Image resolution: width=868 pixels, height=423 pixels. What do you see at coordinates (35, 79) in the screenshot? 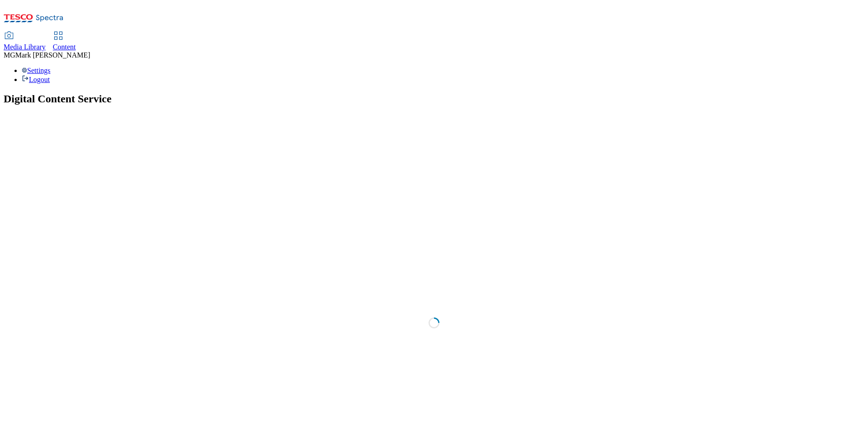
I see `a: Logout` at bounding box center [35, 79].